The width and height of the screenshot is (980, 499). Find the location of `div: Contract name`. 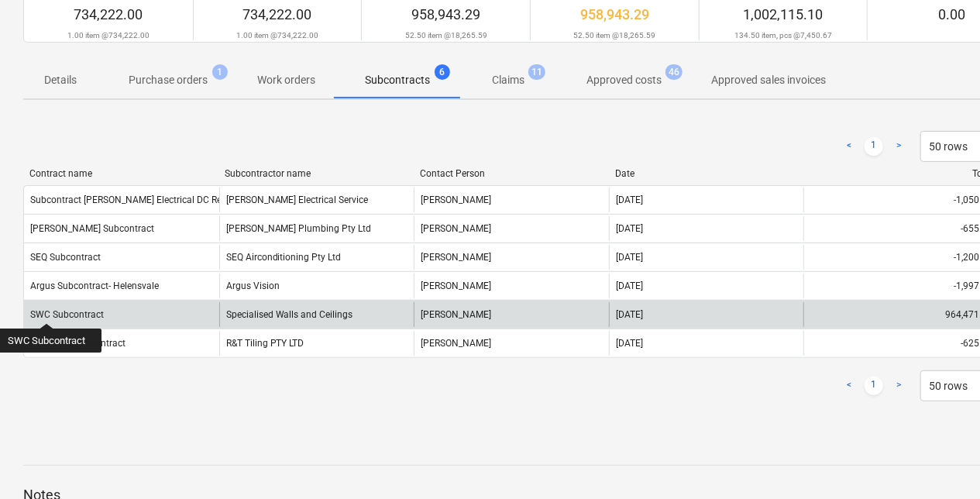

div: Contract name is located at coordinates (121, 174).